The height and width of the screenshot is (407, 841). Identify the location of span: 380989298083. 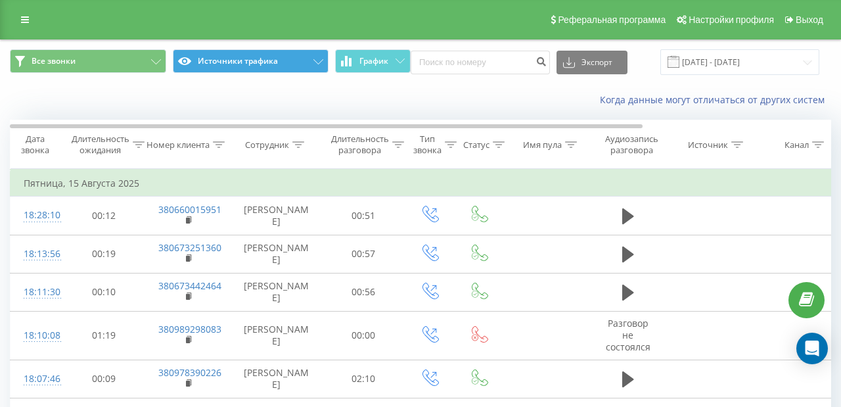
(190, 329).